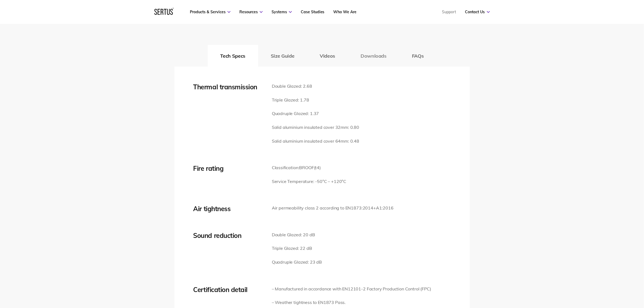  I want to click on button: Size Guide, so click(282, 56).